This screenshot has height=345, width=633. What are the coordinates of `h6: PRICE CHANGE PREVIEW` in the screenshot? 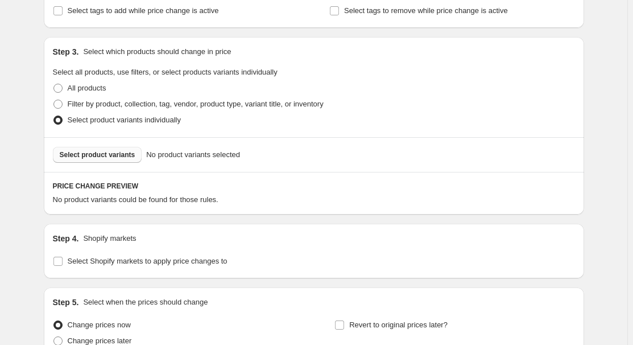 It's located at (314, 186).